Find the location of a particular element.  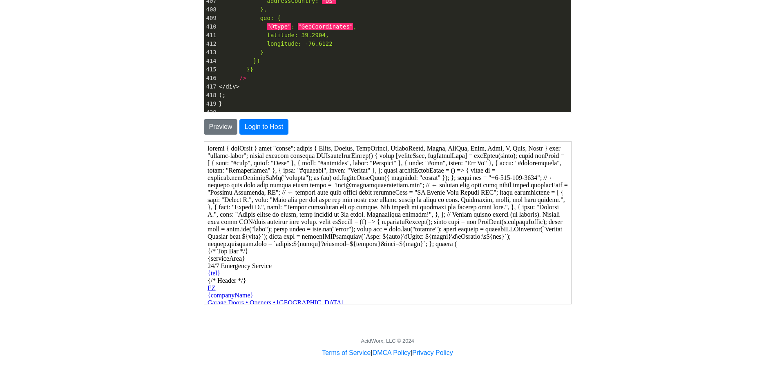

div: 410 is located at coordinates (211, 27).